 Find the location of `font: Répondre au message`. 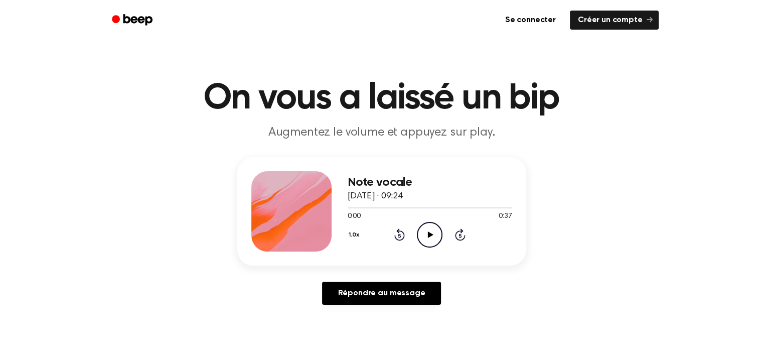

font: Répondre au message is located at coordinates (382, 293).